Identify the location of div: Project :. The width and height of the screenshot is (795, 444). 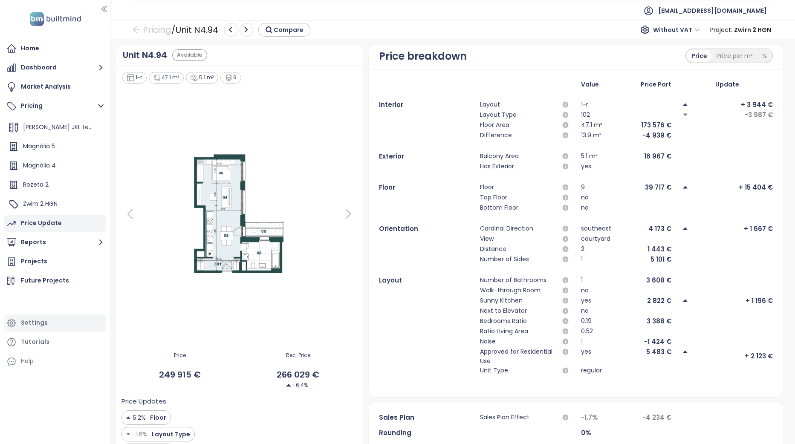
(741, 30).